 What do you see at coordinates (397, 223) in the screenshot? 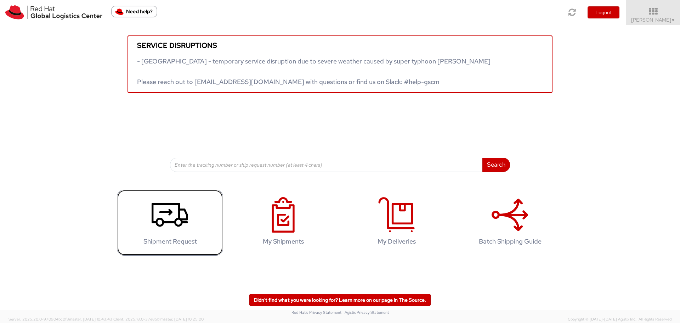
I see `a: My Deliveries` at bounding box center [397, 223].